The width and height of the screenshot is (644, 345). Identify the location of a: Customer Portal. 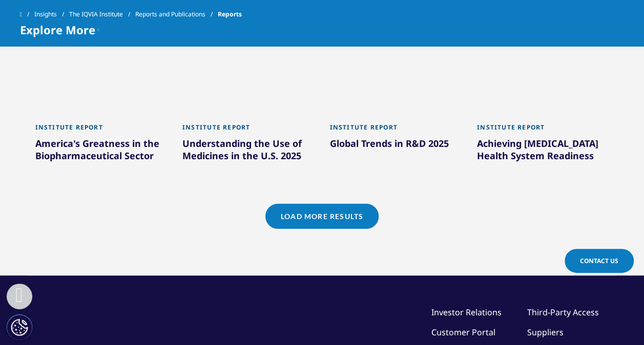
(463, 332).